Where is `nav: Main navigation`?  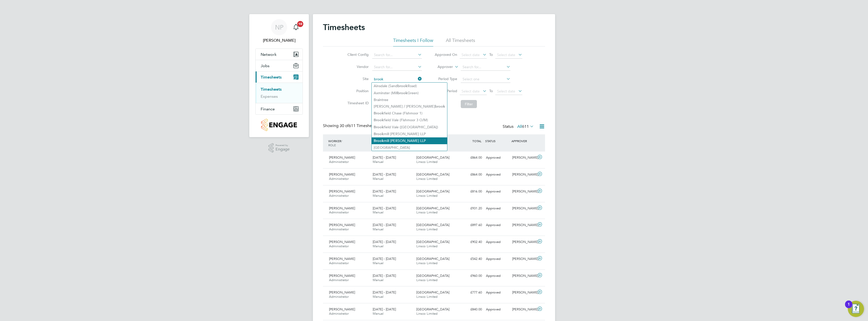 nav: Main navigation is located at coordinates (280, 76).